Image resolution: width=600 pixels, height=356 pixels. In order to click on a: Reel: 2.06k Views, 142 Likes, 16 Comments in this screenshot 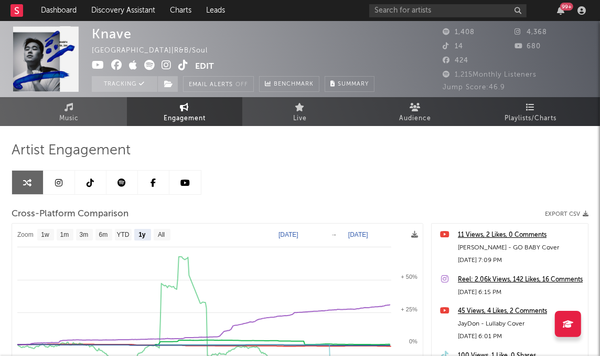, I will do `click(521, 280)`.